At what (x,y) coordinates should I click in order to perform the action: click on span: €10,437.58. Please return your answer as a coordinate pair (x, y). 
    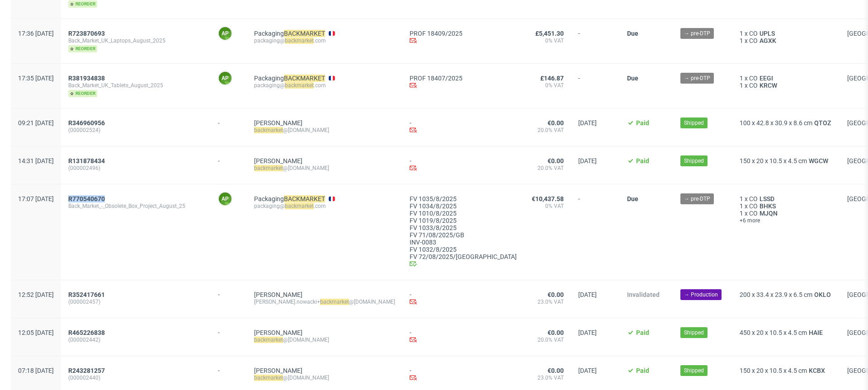
    Looking at the image, I should click on (547, 199).